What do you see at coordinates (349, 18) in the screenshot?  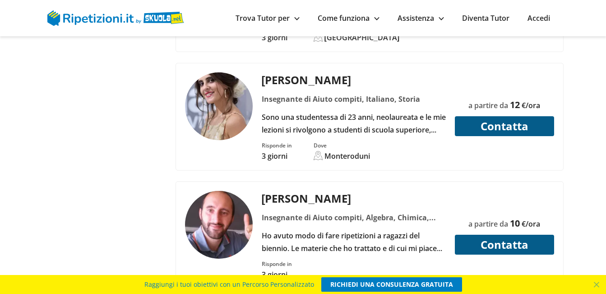 I see `a: Come funziona` at bounding box center [349, 18].